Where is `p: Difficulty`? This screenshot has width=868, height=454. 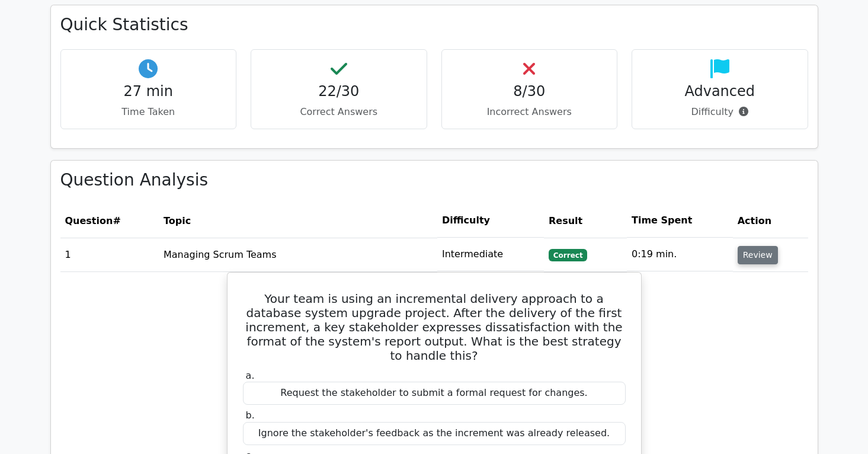
p: Difficulty is located at coordinates (720, 112).